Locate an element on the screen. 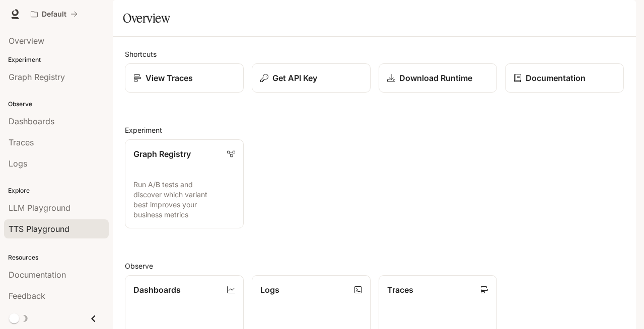 The height and width of the screenshot is (329, 644). a: Documentation is located at coordinates (564, 78).